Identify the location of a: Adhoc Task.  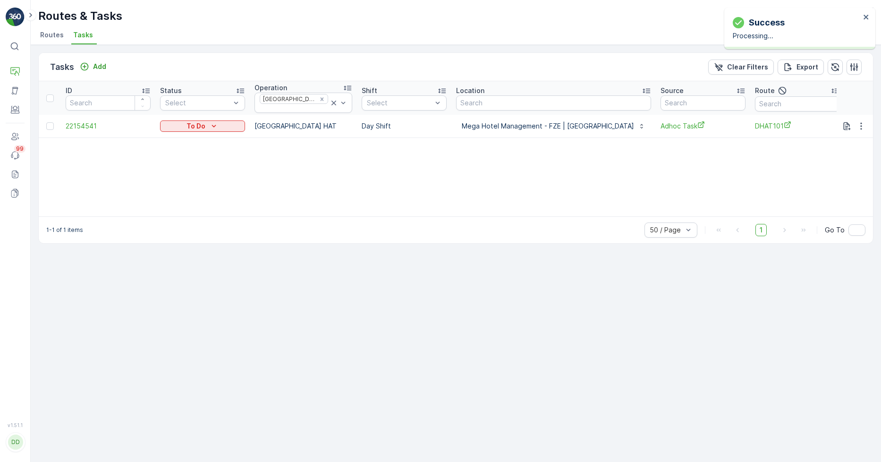
(703, 126).